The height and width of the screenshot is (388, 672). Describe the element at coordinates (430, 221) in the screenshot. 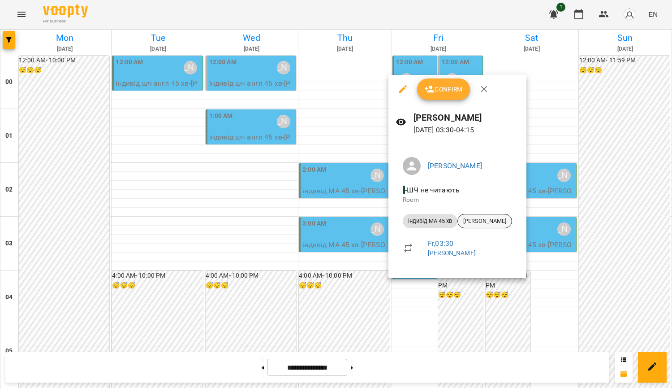

I see `span: індивід МА 45 хв` at that location.